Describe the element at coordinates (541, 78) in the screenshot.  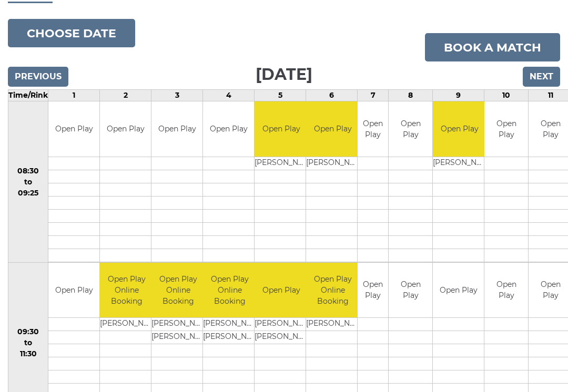
I see `input: Next` at that location.